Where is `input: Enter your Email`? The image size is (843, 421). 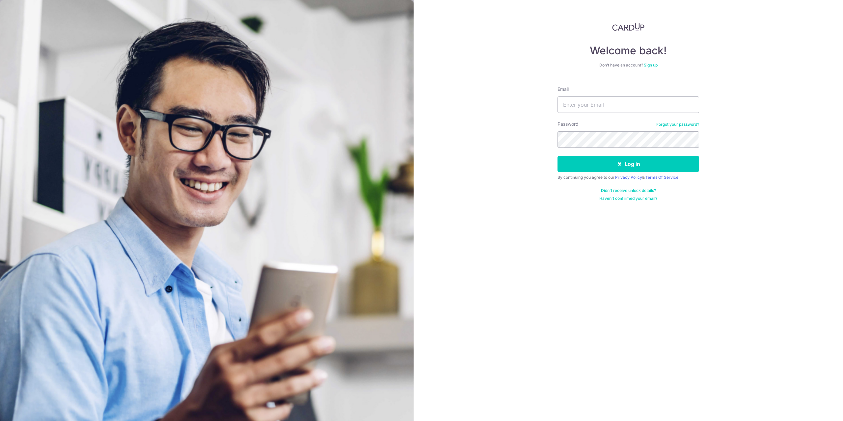
input: Enter your Email is located at coordinates (628, 105).